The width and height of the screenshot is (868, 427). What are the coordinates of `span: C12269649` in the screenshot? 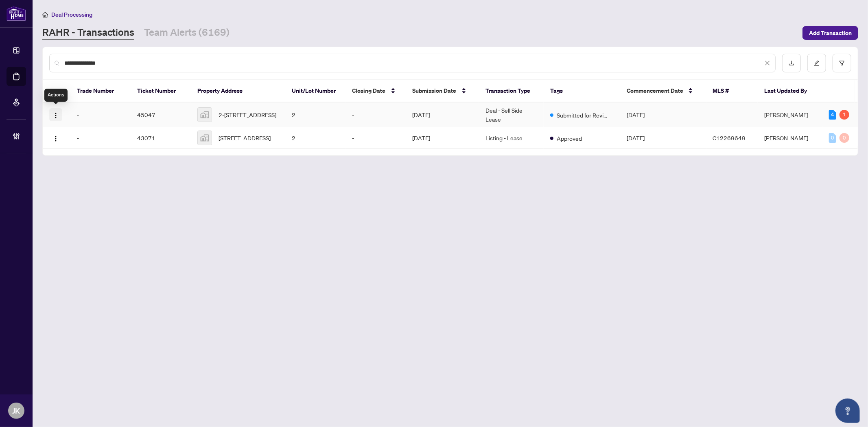 It's located at (729, 138).